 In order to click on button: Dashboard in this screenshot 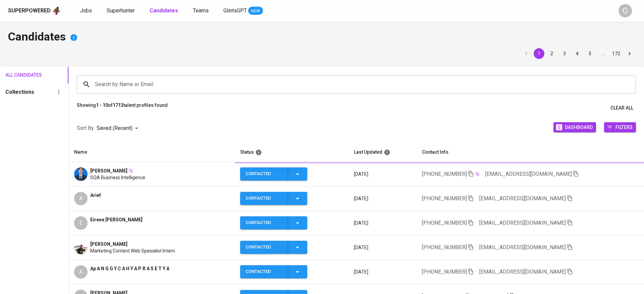, I will do `click(574, 127)`.